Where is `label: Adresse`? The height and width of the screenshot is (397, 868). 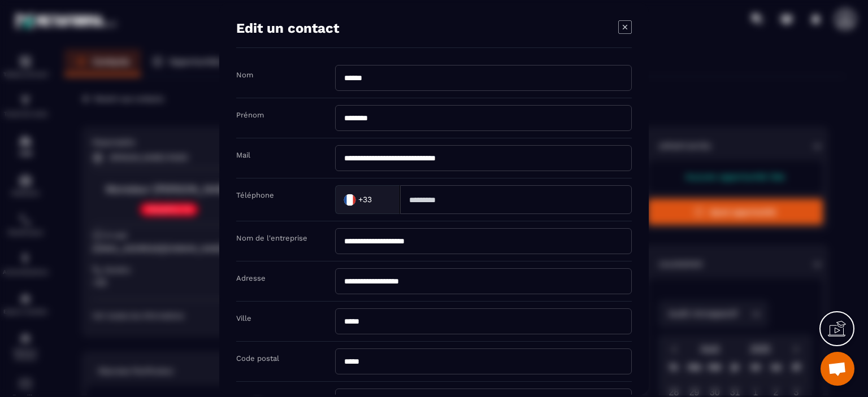 label: Adresse is located at coordinates (251, 278).